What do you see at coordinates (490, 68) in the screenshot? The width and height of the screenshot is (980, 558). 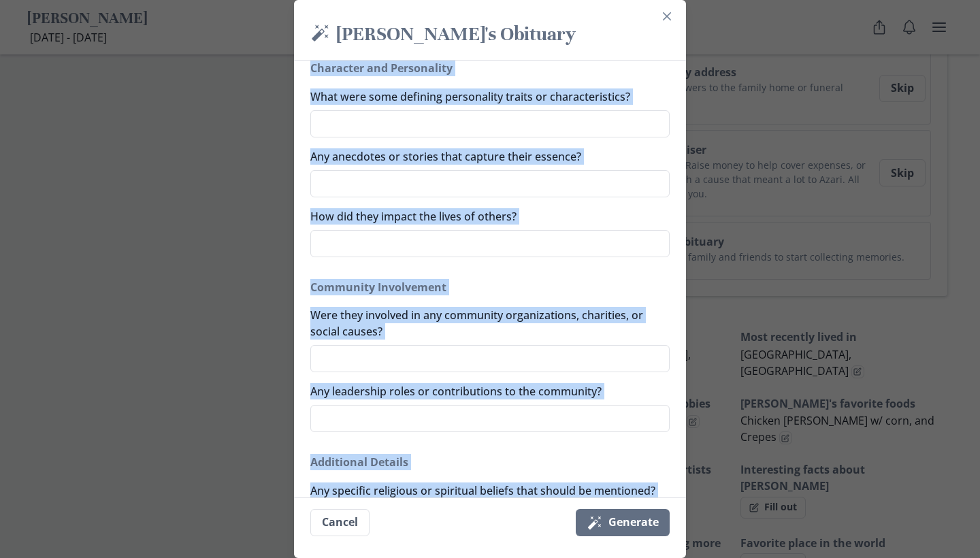 I see `h2: Character and Personality` at bounding box center [490, 68].